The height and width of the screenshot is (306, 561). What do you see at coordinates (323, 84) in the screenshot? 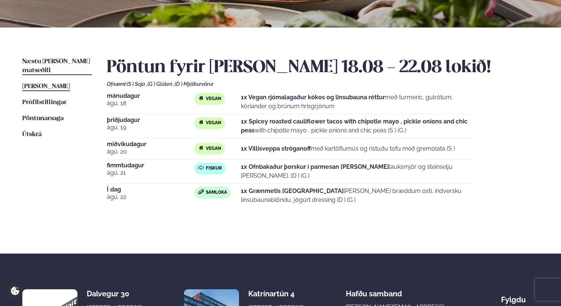
I see `div: Ofnæmi:` at bounding box center [323, 84].